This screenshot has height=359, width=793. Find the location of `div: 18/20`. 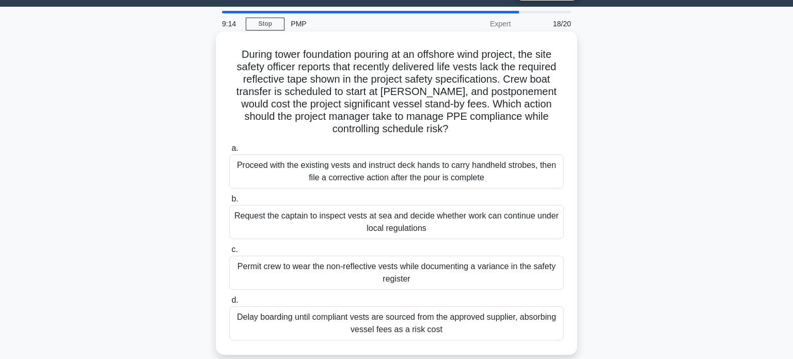

div: 18/20 is located at coordinates (547, 24).